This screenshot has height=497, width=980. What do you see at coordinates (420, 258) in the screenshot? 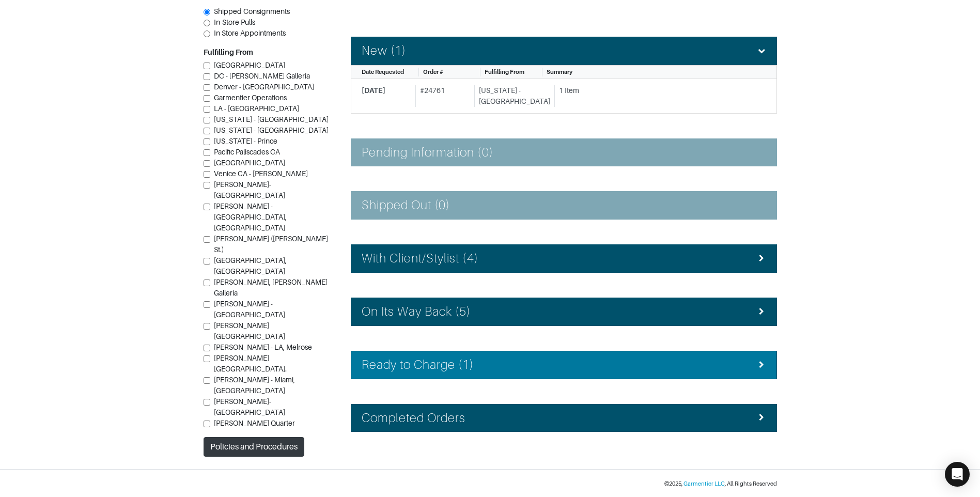
I see `h4: With Client/Stylist (4)` at bounding box center [420, 258].